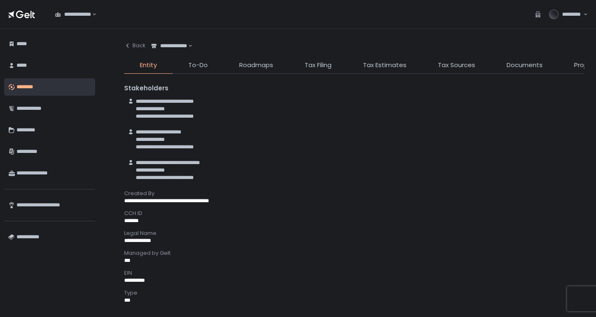 The image size is (596, 317). What do you see at coordinates (354, 233) in the screenshot?
I see `div: Legal Name` at bounding box center [354, 233].